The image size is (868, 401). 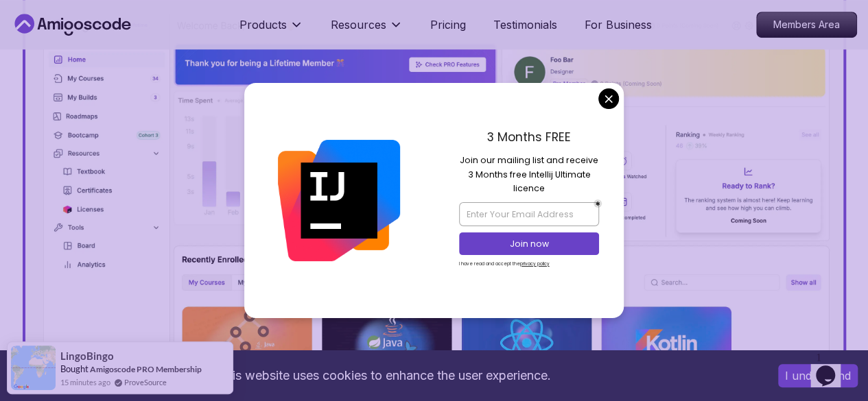 I want to click on img: provesource social proof notification image, so click(x=33, y=368).